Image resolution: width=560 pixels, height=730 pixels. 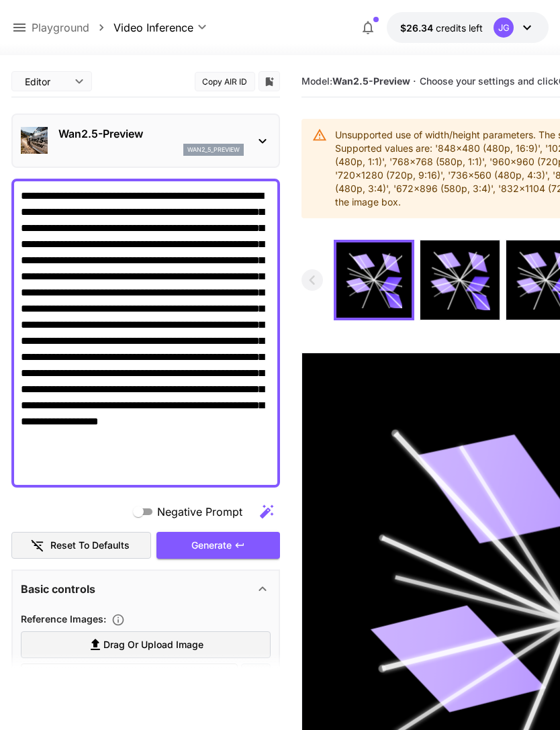 What do you see at coordinates (504, 28) in the screenshot?
I see `div: JG` at bounding box center [504, 28].